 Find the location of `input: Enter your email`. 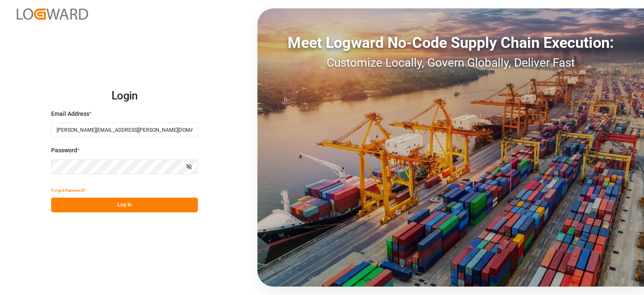

input: Enter your email is located at coordinates (124, 129).